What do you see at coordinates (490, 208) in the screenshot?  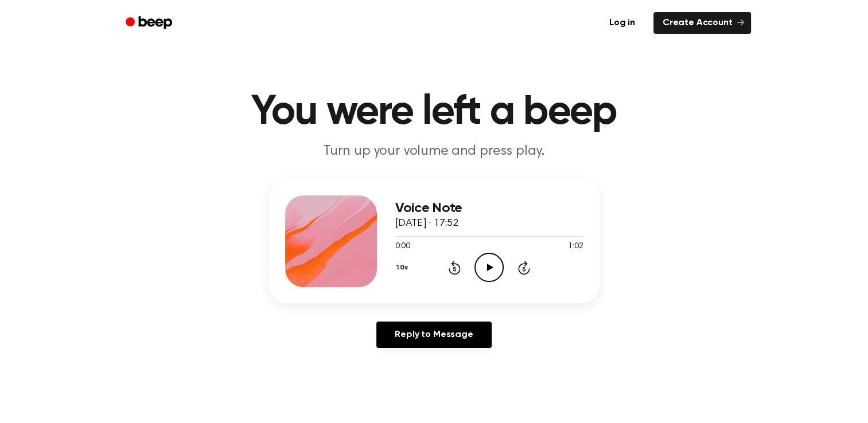 I see `h3: Voice Note` at bounding box center [490, 208].